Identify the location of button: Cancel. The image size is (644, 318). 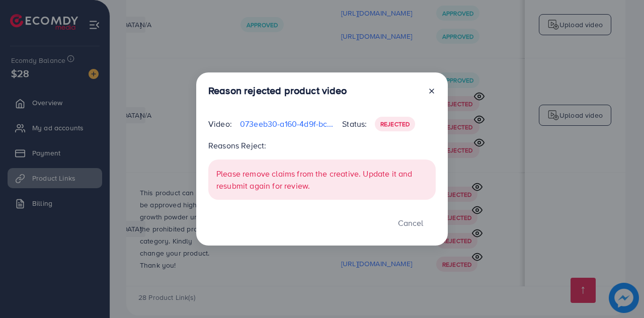
(410, 222).